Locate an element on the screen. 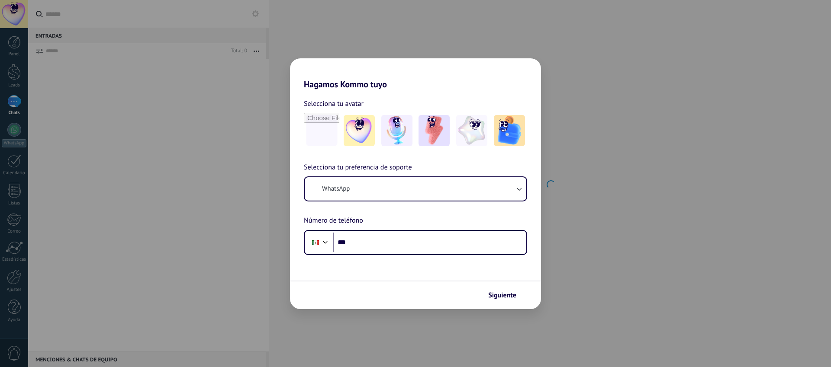  img: -4.jpeg is located at coordinates (472, 131).